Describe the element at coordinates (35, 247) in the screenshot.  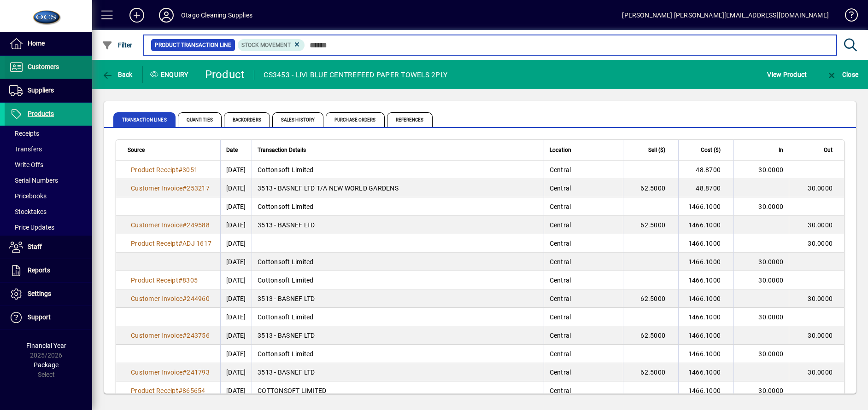
I see `span: Staff` at that location.